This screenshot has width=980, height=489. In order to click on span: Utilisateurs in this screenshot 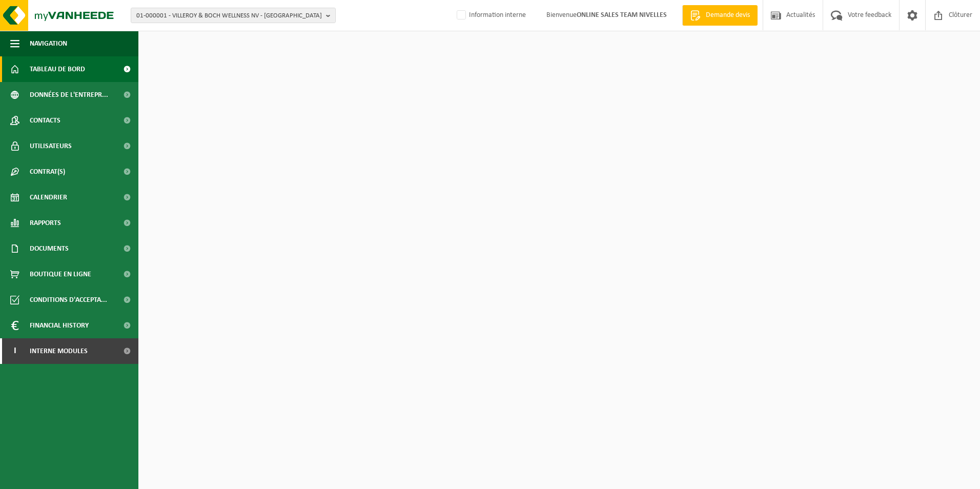, I will do `click(51, 146)`.